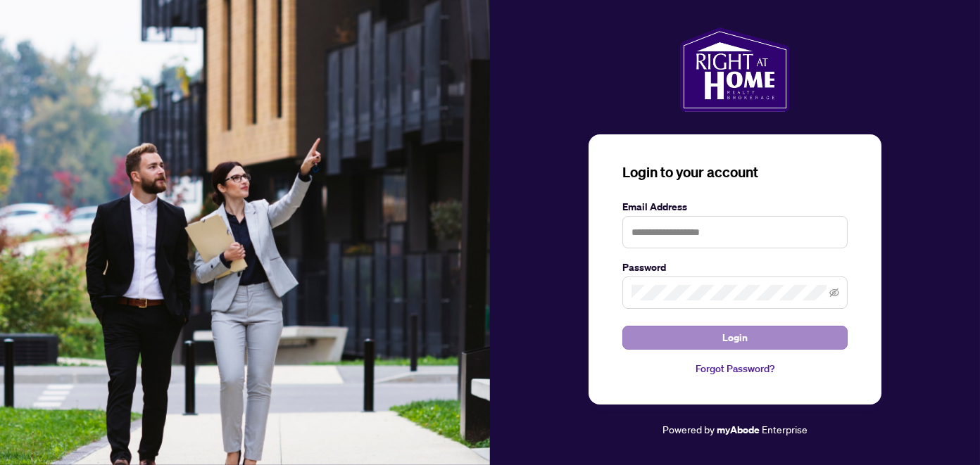 The height and width of the screenshot is (465, 980). I want to click on span: Login, so click(735, 337).